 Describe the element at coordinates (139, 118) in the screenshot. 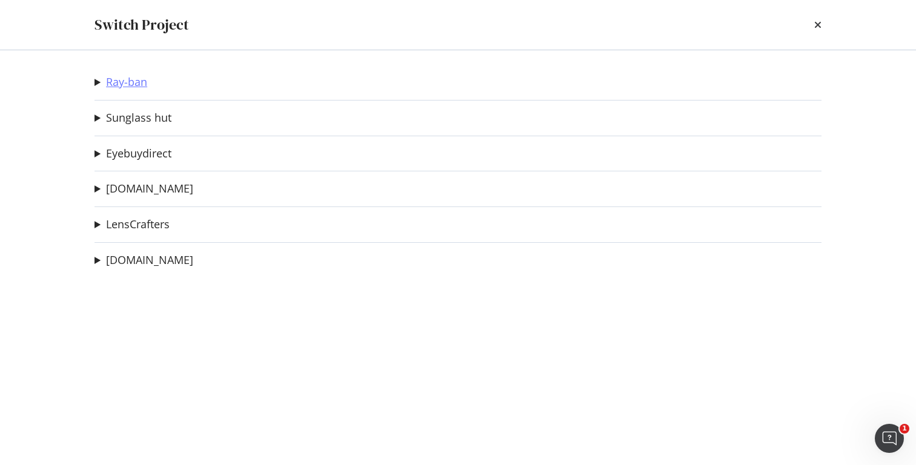

I see `a: Sunglass hut` at that location.